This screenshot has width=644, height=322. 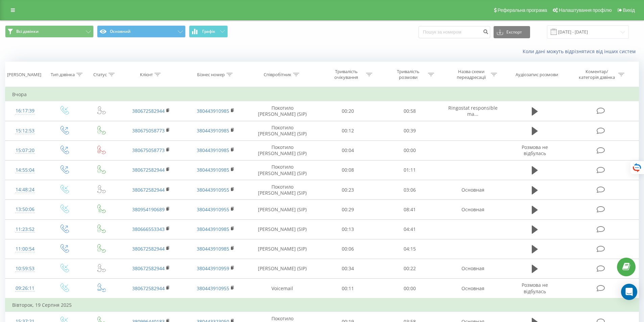 I want to click on td: 00:13, so click(x=348, y=229).